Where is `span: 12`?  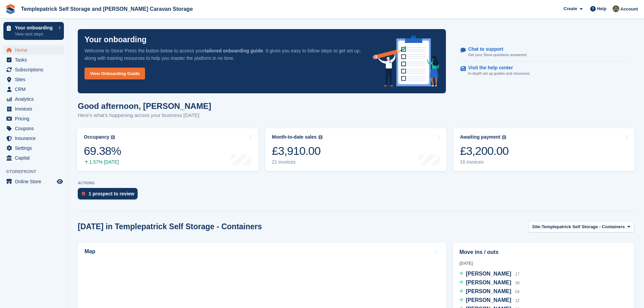
span: 12 is located at coordinates (517, 301).